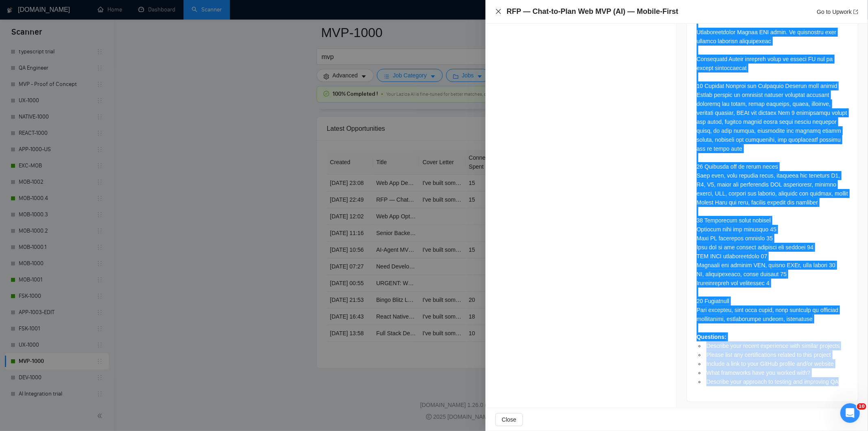 This screenshot has width=868, height=431. I want to click on span: Describe your approach to testing and improving QA, so click(773, 382).